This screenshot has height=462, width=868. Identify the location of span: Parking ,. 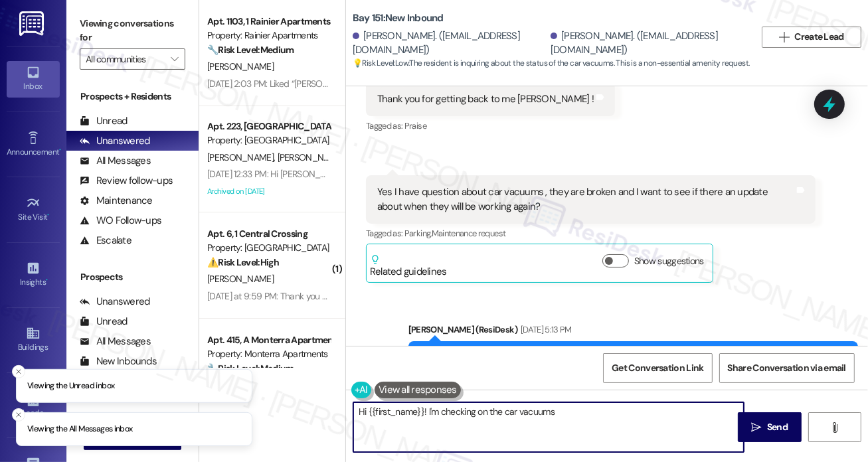
(418, 233).